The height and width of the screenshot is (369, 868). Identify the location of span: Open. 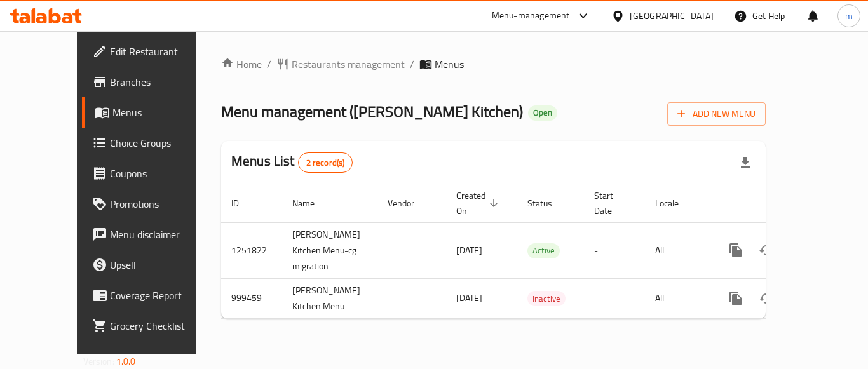
(542, 112).